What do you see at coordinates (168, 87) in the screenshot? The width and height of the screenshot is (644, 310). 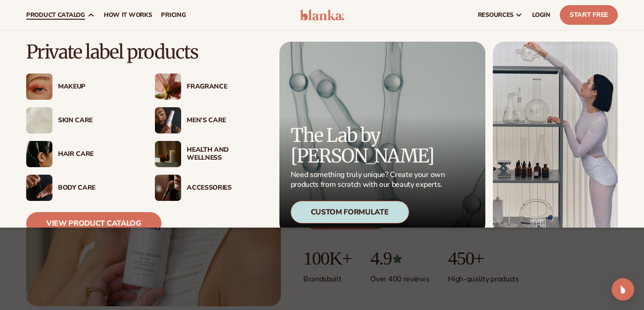 I see `img: Pink blooming flower.` at bounding box center [168, 87].